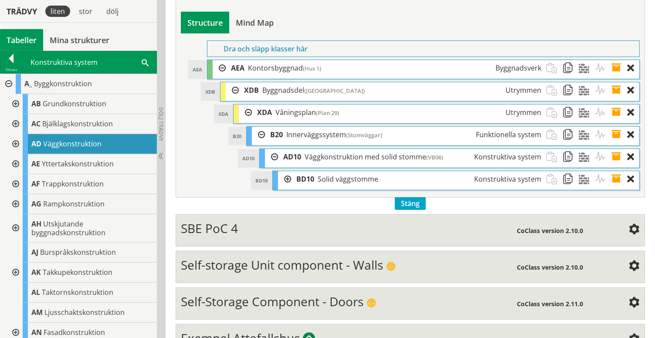  What do you see at coordinates (509, 135) in the screenshot?
I see `span: Funktionella system` at bounding box center [509, 135].